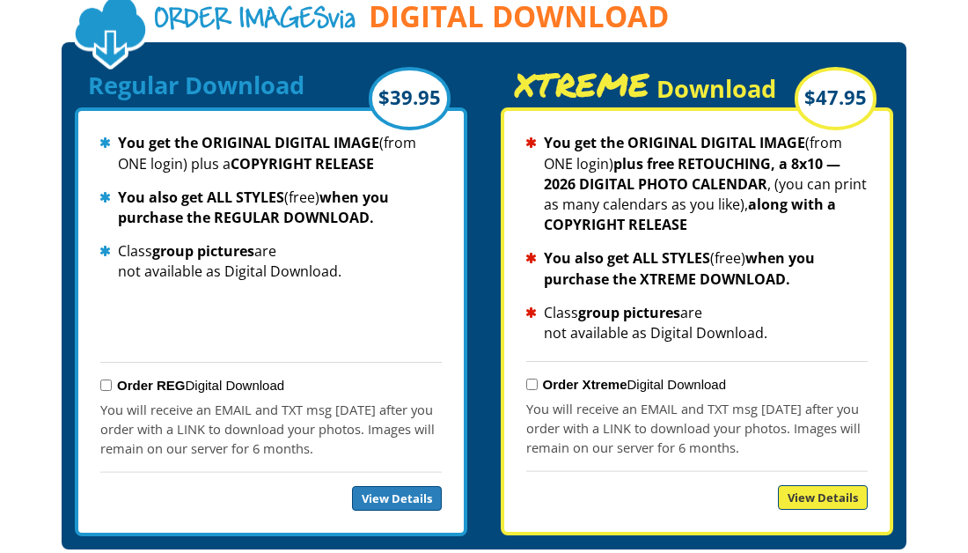 The width and height of the screenshot is (968, 553). Describe the element at coordinates (196, 84) in the screenshot. I see `span: Regular Download` at that location.